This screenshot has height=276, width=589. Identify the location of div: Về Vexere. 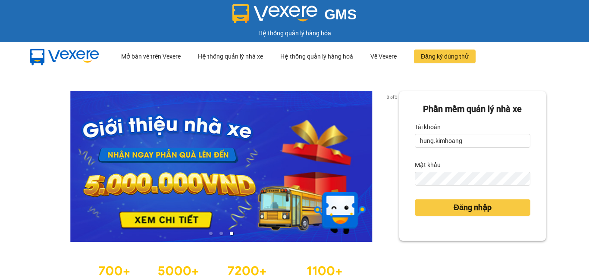
(383, 56).